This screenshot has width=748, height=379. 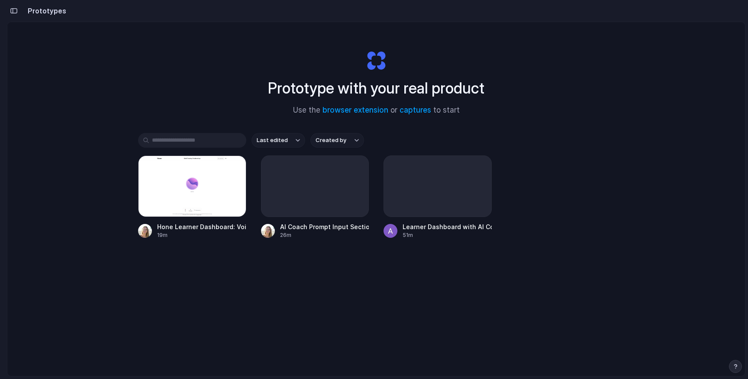 I want to click on span: Last edited, so click(x=272, y=140).